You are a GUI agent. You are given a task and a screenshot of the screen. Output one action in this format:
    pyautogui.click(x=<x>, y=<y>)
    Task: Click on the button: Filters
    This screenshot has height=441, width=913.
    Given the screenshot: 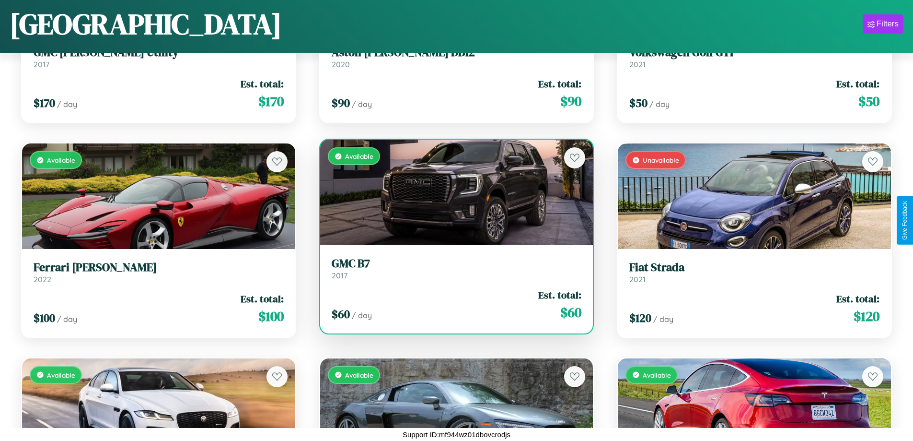 What is the action you would take?
    pyautogui.click(x=883, y=24)
    